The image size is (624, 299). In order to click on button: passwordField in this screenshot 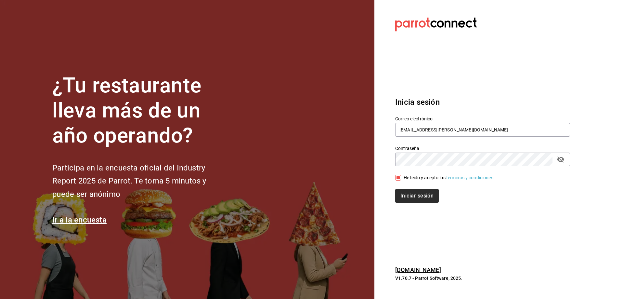, I will do `click(560, 159)`.